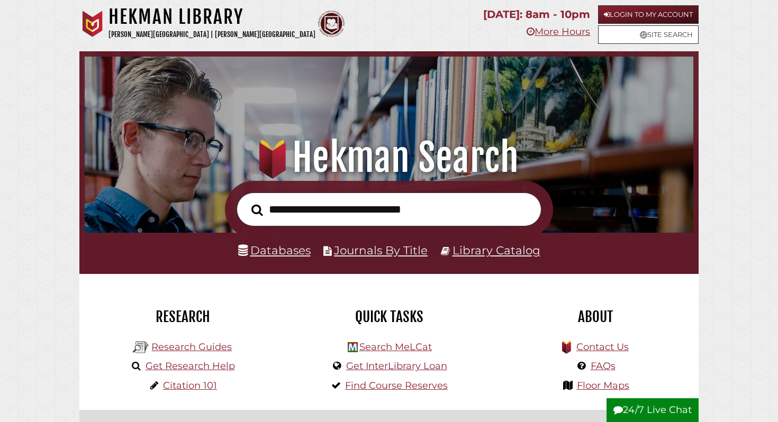 This screenshot has width=778, height=422. I want to click on a: Get Research Help, so click(190, 366).